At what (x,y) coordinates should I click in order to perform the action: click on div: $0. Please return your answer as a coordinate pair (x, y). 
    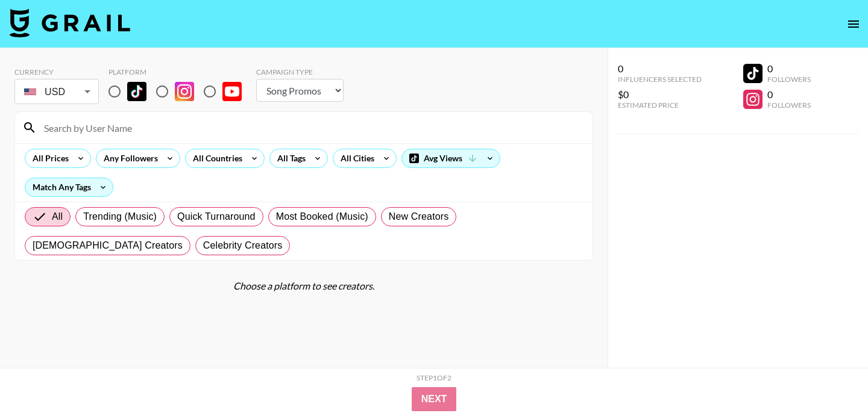
    Looking at the image, I should click on (659, 95).